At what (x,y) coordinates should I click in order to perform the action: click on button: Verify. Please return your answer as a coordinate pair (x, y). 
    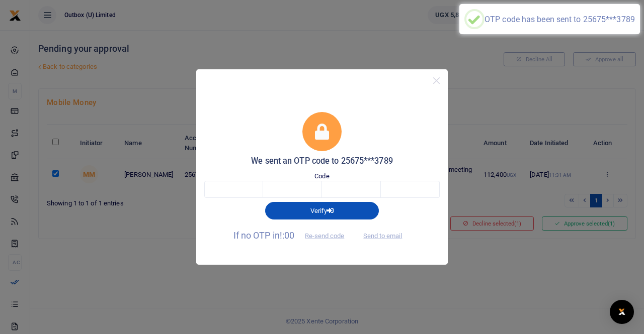
    Looking at the image, I should click on (322, 211).